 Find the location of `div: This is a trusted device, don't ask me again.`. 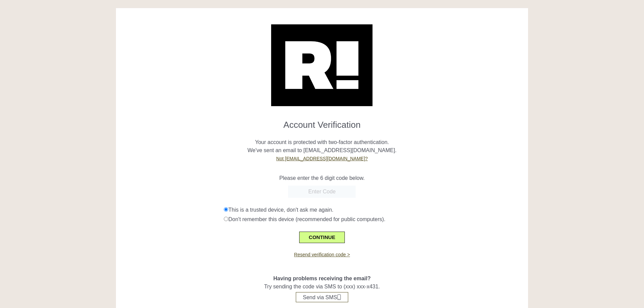

div: This is a trusted device, don't ask me again. is located at coordinates (373, 210).